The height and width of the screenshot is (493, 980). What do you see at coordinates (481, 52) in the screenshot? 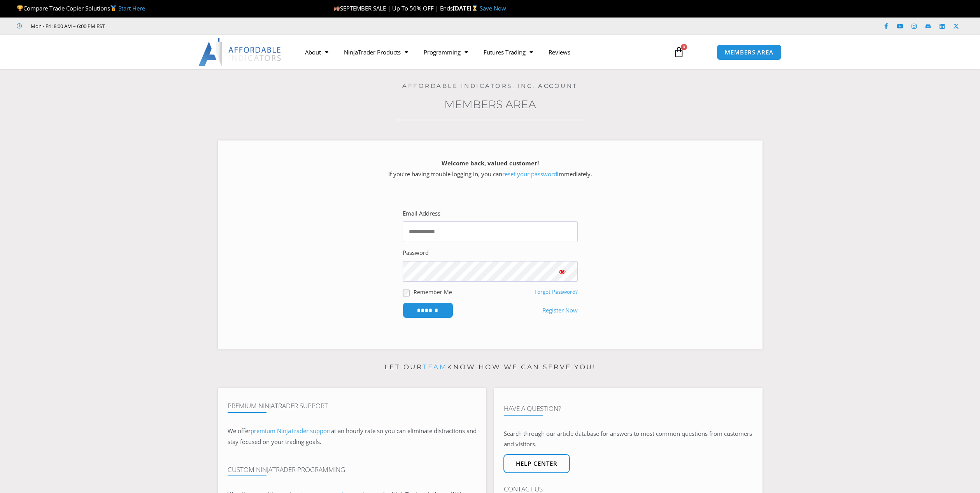
I see `nav: Menu` at bounding box center [481, 52].